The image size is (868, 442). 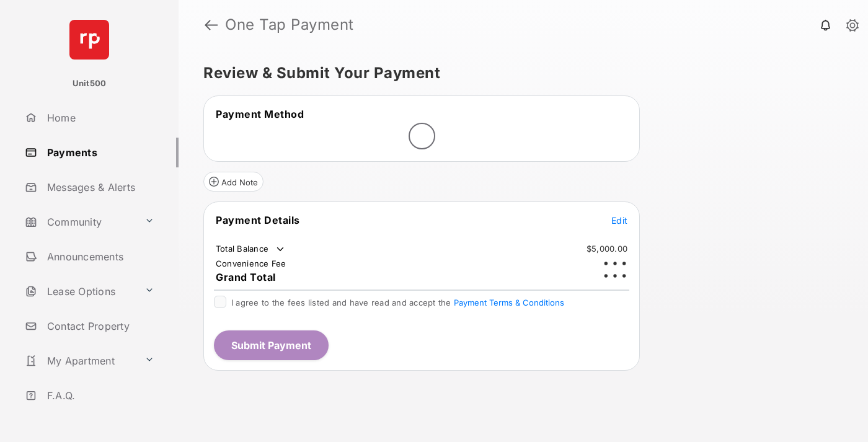 What do you see at coordinates (289, 25) in the screenshot?
I see `strong: One Tap Payment` at bounding box center [289, 25].